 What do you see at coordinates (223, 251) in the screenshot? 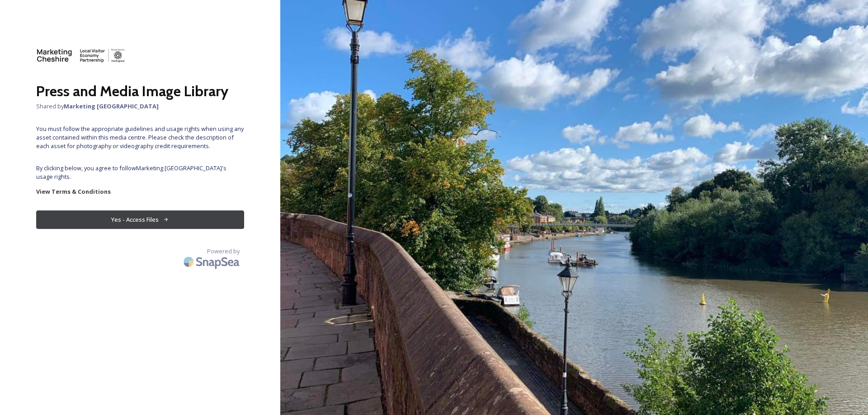
I see `span: Powered by` at bounding box center [223, 251].